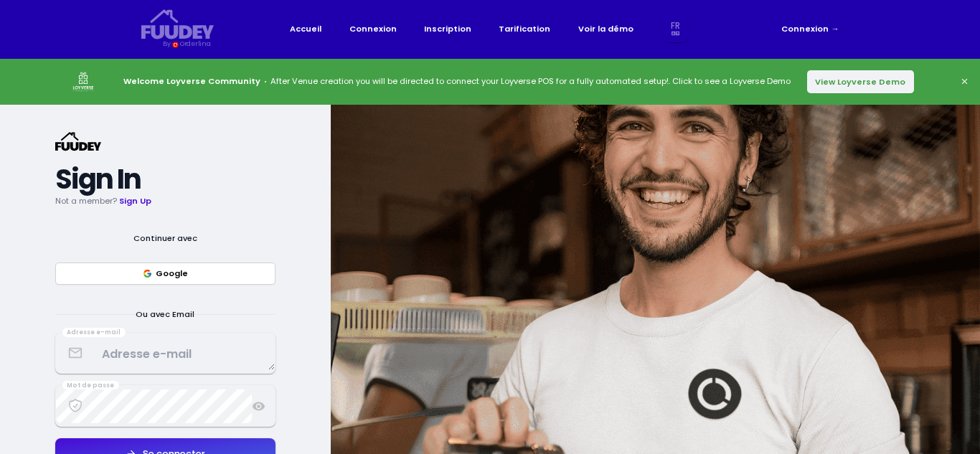 The width and height of the screenshot is (980, 454). I want to click on a: Accueil, so click(306, 29).